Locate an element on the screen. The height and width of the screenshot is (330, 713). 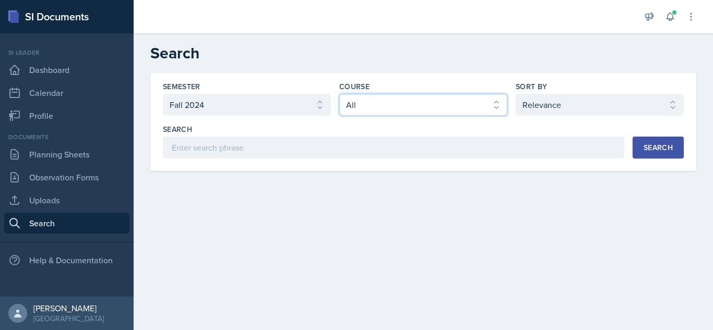
button: Search is located at coordinates (658, 148).